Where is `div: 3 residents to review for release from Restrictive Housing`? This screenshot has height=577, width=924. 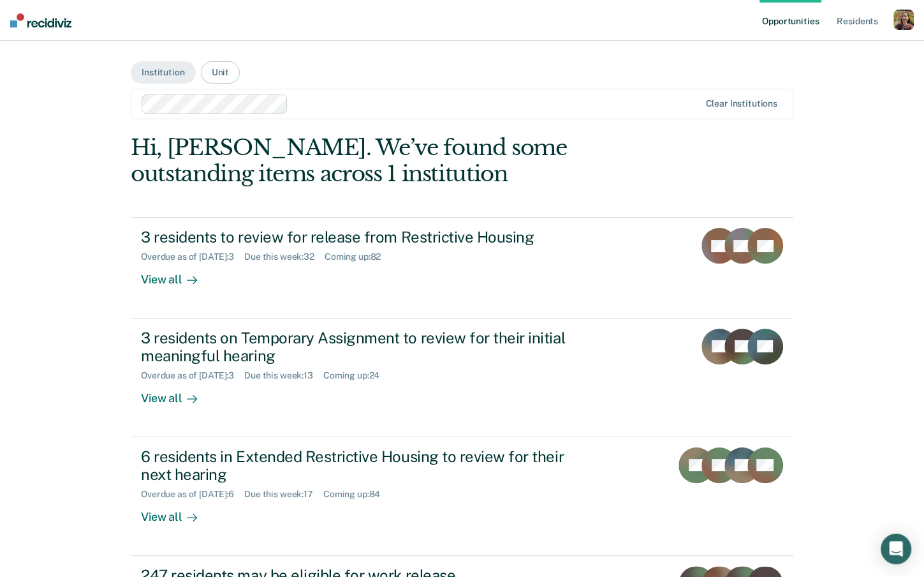 div: 3 residents to review for release from Restrictive Housing is located at coordinates (364, 237).